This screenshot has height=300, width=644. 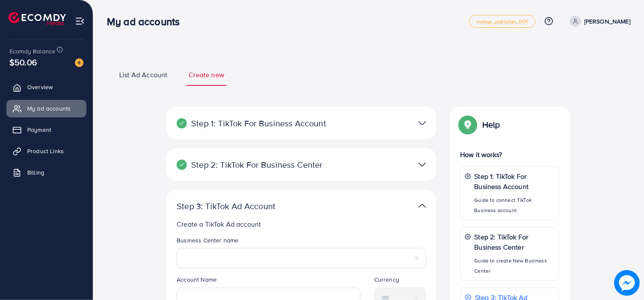 What do you see at coordinates (400, 281) in the screenshot?
I see `legend: Currency` at bounding box center [400, 281].